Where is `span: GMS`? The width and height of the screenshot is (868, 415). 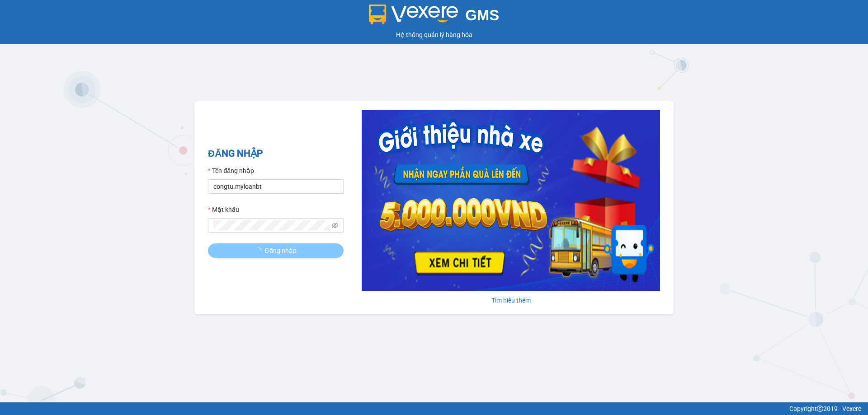
span: GMS is located at coordinates (482, 15).